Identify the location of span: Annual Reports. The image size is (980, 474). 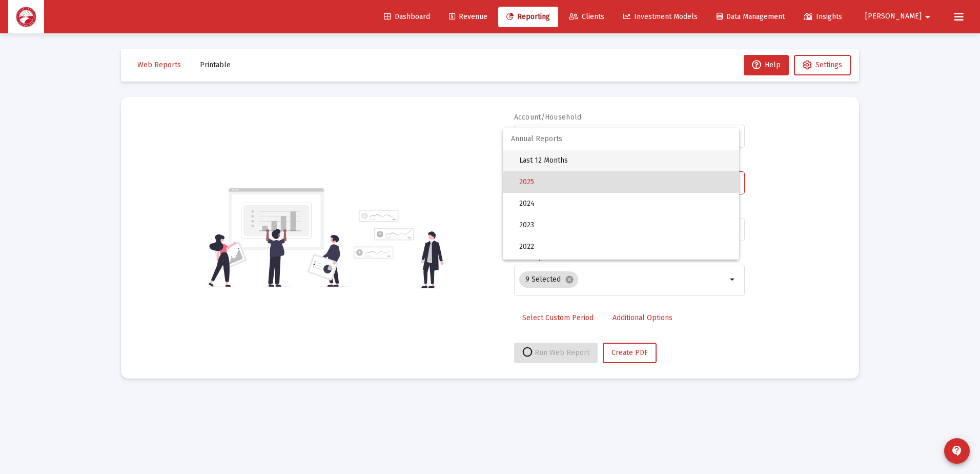
(621, 139).